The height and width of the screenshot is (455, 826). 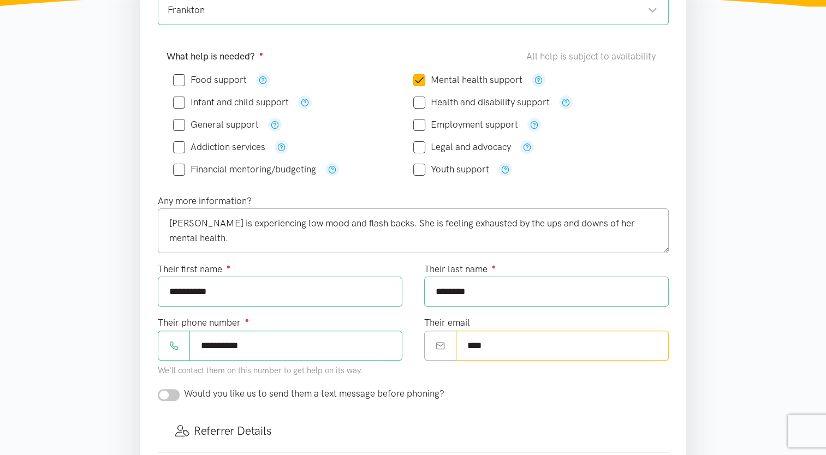 I want to click on label: Infant and child support, so click(x=231, y=102).